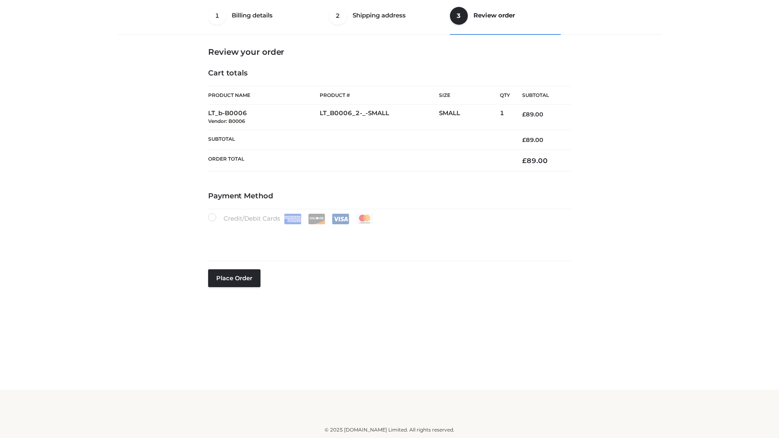 This screenshot has height=438, width=779. What do you see at coordinates (226, 121) in the screenshot?
I see `small: Vendor: B0006` at bounding box center [226, 121].